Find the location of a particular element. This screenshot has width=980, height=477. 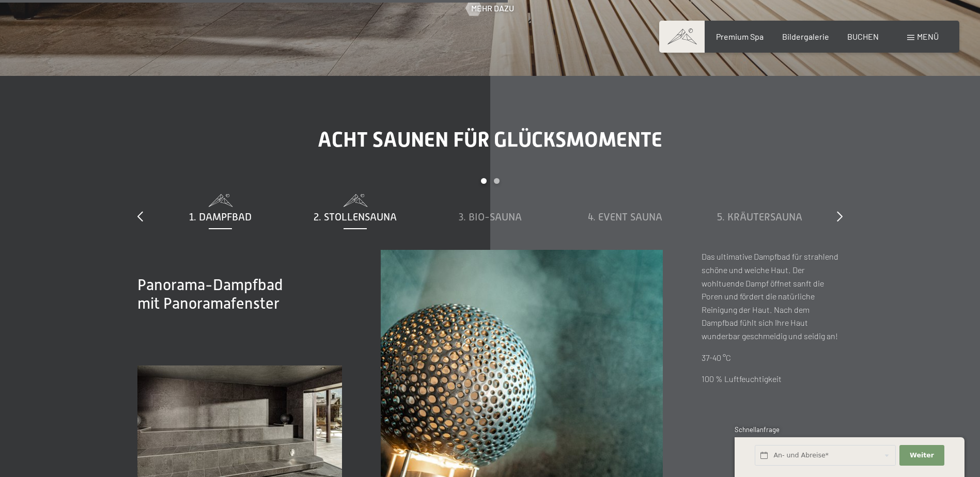

span: BUCHEN is located at coordinates (863, 36).